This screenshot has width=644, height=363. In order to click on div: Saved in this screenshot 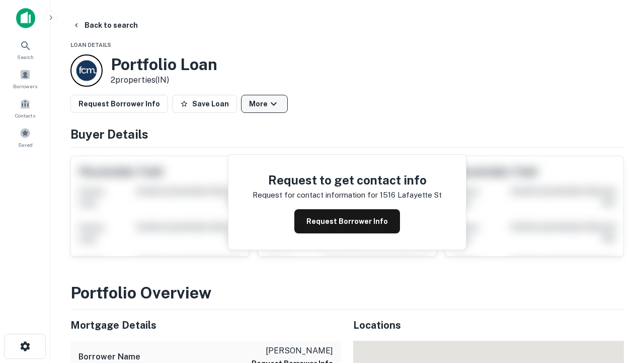, I will do `click(25, 137)`.